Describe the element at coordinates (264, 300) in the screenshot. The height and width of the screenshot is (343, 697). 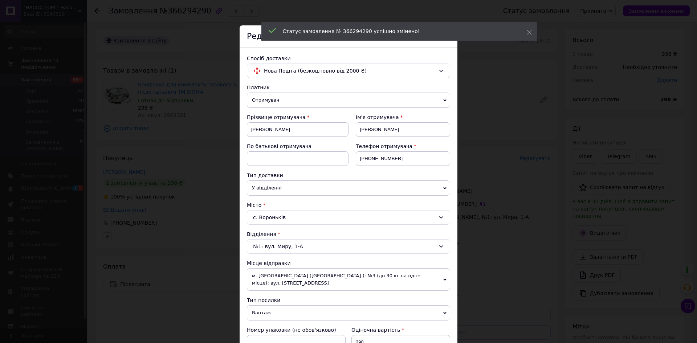
I see `span: Тип посилки` at that location.